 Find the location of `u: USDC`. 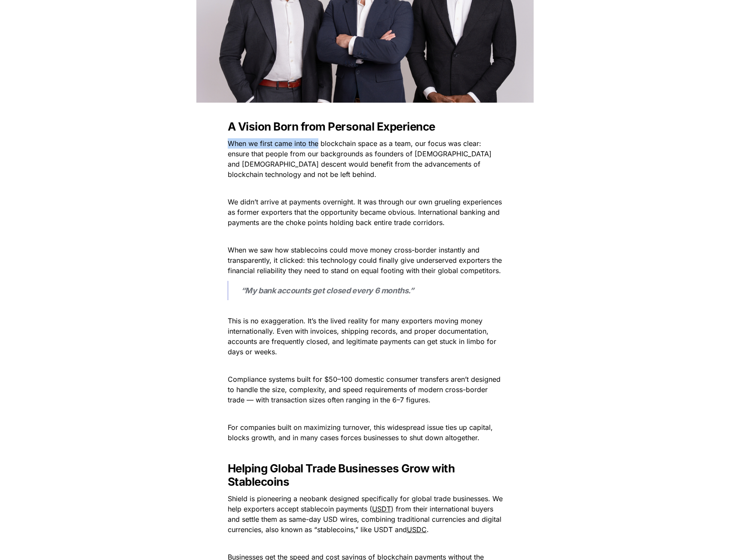

u: USDC is located at coordinates (417, 529).